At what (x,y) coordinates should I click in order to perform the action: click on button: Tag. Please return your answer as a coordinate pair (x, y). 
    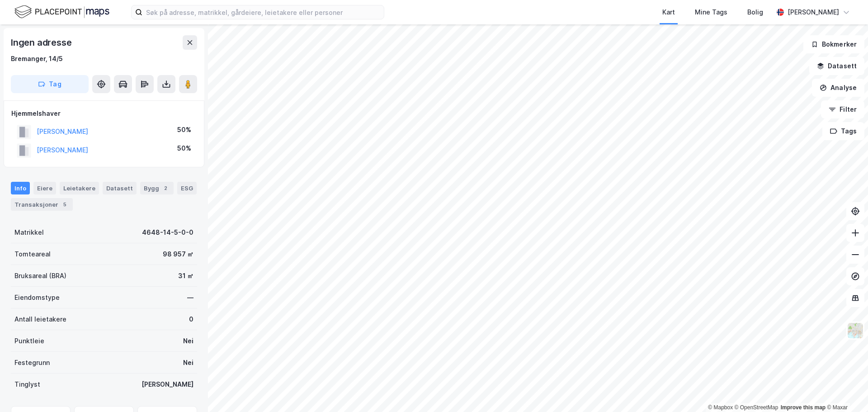
    Looking at the image, I should click on (49, 84).